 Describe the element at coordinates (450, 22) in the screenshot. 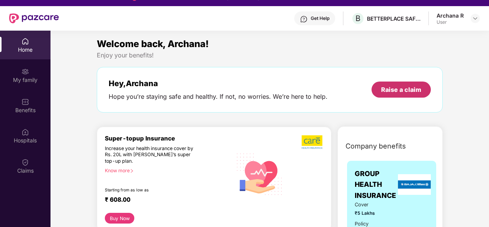

I see `div: User` at that location.